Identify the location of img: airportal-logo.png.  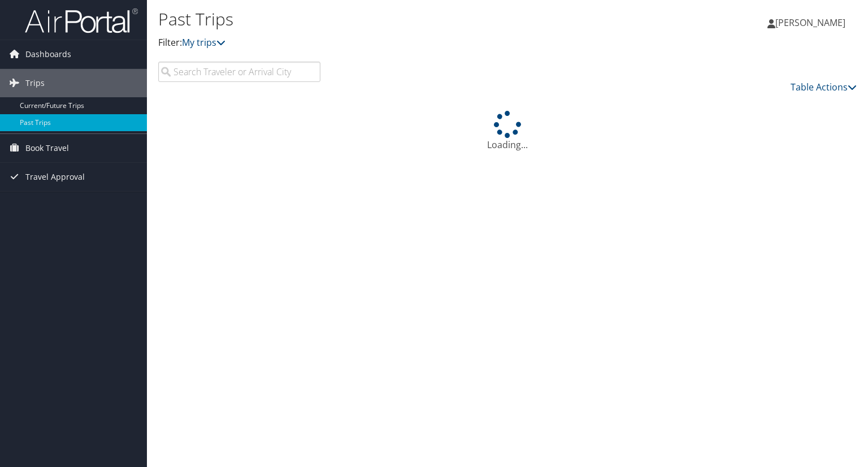
(82, 21).